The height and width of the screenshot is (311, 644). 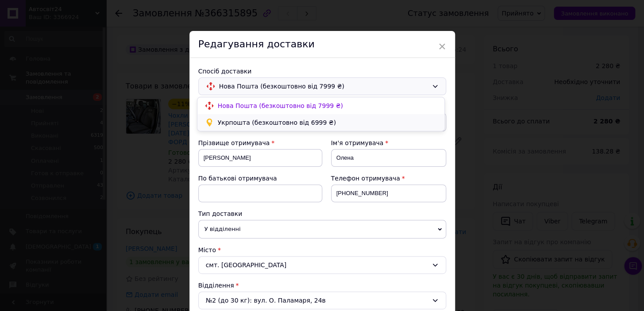 What do you see at coordinates (234, 143) in the screenshot?
I see `span: Прізвище отримувача` at bounding box center [234, 143].